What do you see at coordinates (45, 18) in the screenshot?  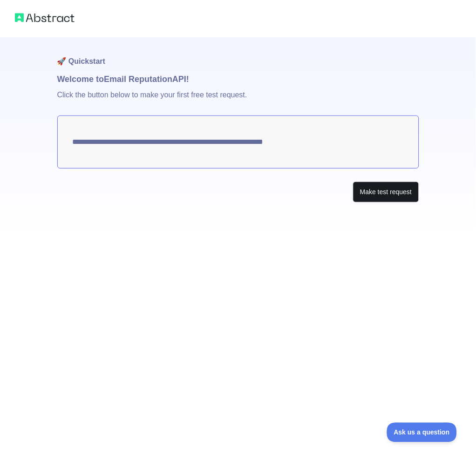 I see `img: Abstract logo` at bounding box center [45, 18].